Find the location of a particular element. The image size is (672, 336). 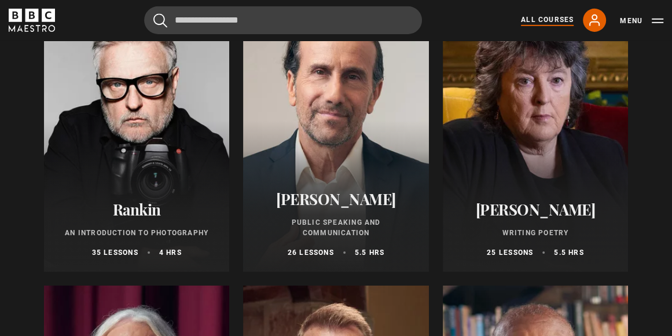

button: Toggle navigation is located at coordinates (641, 21).